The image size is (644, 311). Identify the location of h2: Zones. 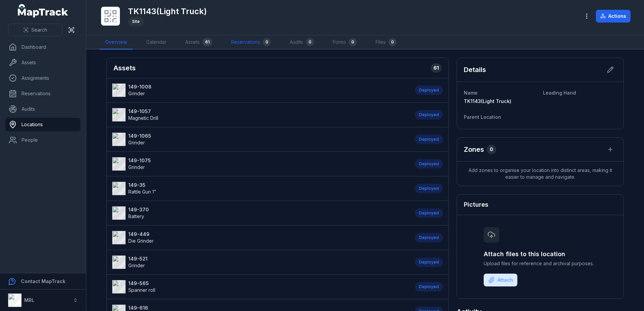
(474, 150).